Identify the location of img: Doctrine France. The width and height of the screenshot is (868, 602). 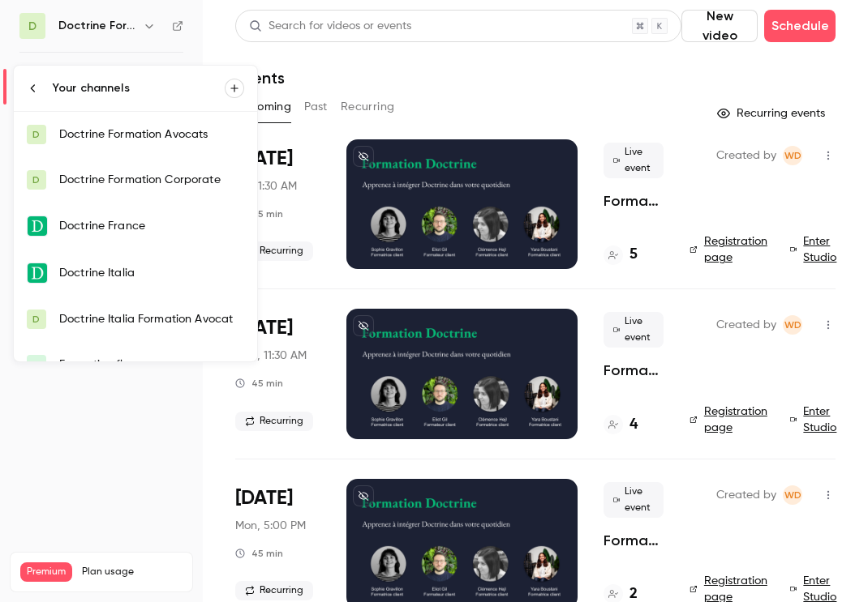
(38, 226).